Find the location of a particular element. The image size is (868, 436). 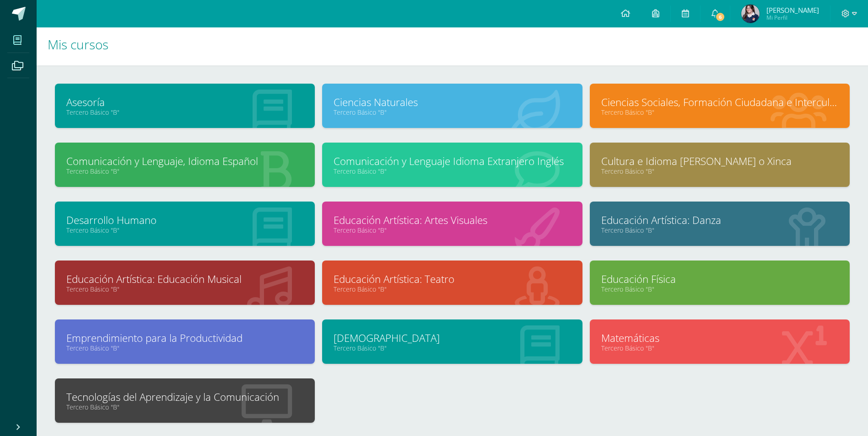

img: 6657357ae37f8b5bccb98a5f6b58822c.png is located at coordinates (750, 14).